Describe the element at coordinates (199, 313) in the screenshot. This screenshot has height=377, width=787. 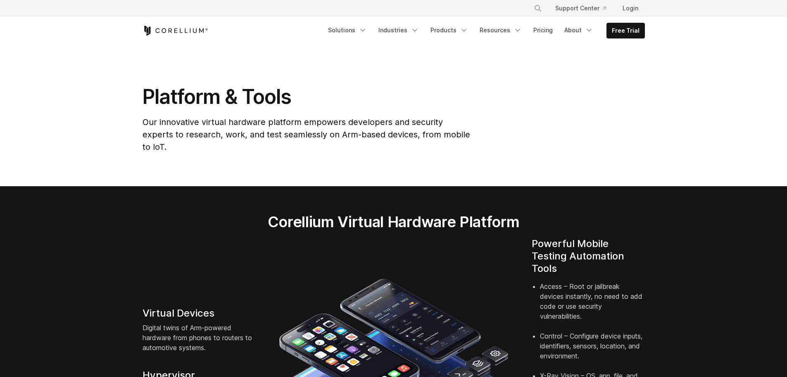
I see `h4: Virtual Devices` at that location.